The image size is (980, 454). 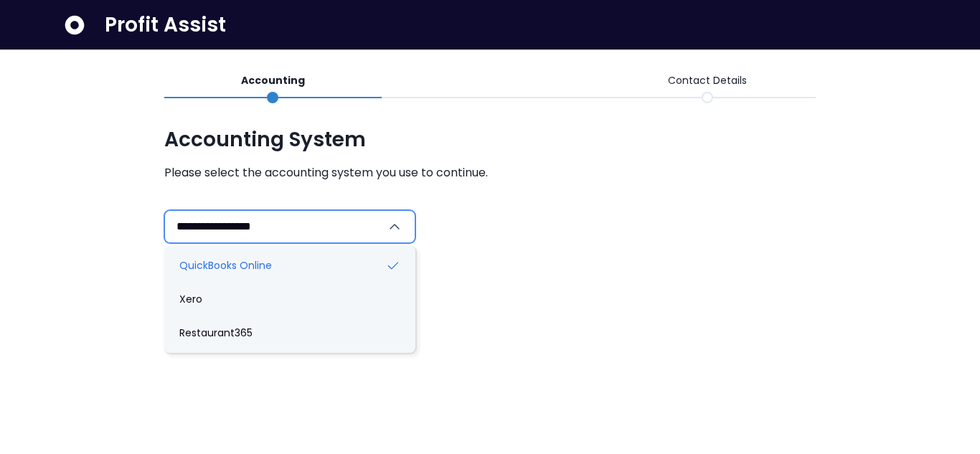 What do you see at coordinates (290, 265) in the screenshot?
I see `li: QuickBooks Online` at bounding box center [290, 265].